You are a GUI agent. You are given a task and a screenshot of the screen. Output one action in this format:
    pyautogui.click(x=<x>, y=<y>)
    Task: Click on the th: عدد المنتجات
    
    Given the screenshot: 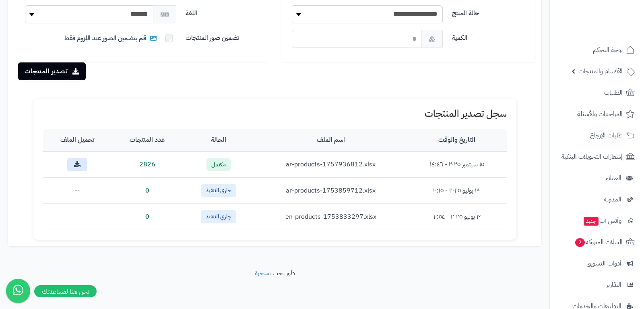 What is the action you would take?
    pyautogui.click(x=147, y=140)
    